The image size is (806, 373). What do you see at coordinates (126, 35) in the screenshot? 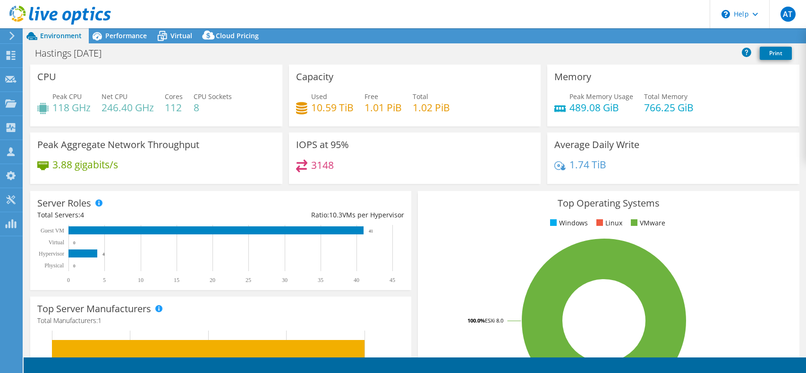
I see `span: Performance` at bounding box center [126, 35].